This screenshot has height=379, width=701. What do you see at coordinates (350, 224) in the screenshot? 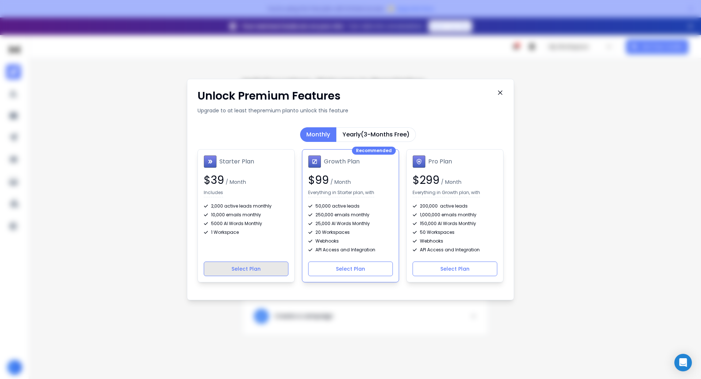
I see `div: 25,000 AI Words Monthly` at bounding box center [350, 224].